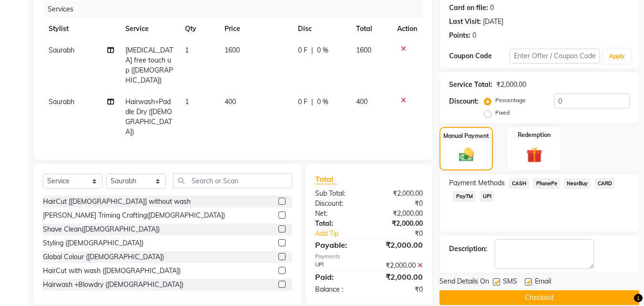 This screenshot has height=306, width=644. What do you see at coordinates (471, 85) in the screenshot?
I see `div: Service Total:` at bounding box center [471, 85].